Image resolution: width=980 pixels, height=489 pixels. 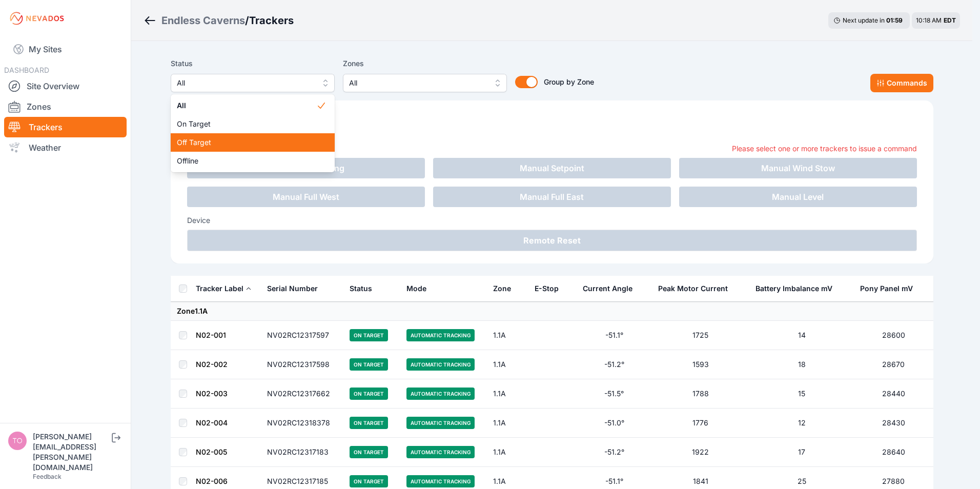 I want to click on span: On Target, so click(x=246, y=124).